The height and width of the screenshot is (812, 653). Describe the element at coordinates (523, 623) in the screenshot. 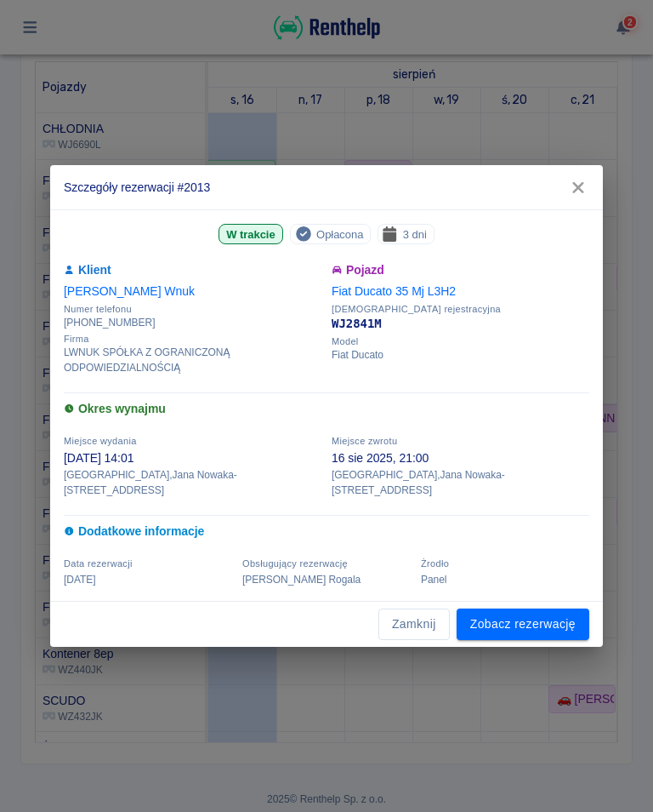

I see `a: Zobacz rezerwację` at that location.